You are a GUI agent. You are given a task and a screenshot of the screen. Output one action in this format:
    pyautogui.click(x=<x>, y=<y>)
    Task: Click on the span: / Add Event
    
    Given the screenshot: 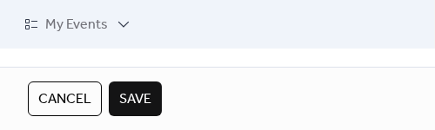 What is the action you would take?
    pyautogui.click(x=129, y=84)
    